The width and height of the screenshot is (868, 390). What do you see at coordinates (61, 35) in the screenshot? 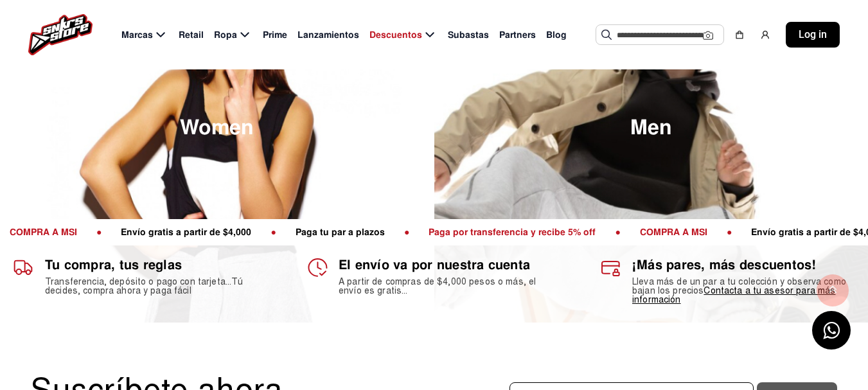
I see `img: logo` at bounding box center [61, 35].